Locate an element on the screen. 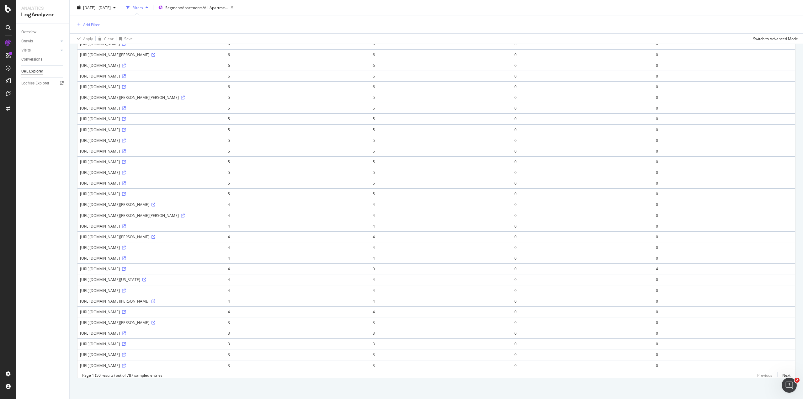 The height and width of the screenshot is (399, 803). div: Clear is located at coordinates (109, 38).